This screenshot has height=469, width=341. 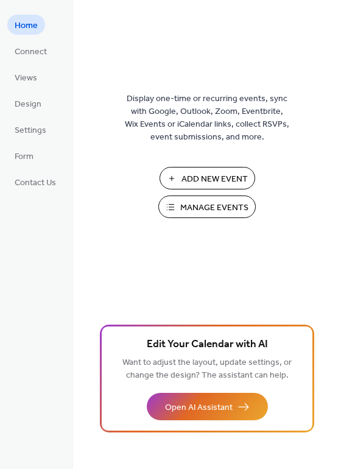 I want to click on span: Want to adjust the layout, update settings, or change the design? The assistant can help., so click(x=207, y=369).